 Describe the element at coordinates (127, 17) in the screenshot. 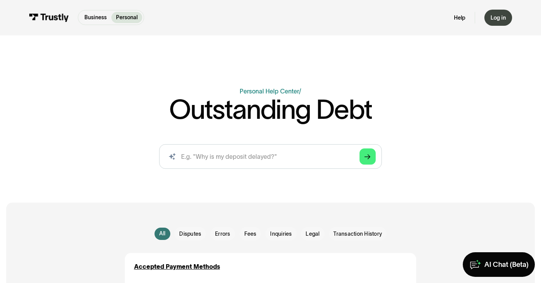

I see `p: Personal` at that location.